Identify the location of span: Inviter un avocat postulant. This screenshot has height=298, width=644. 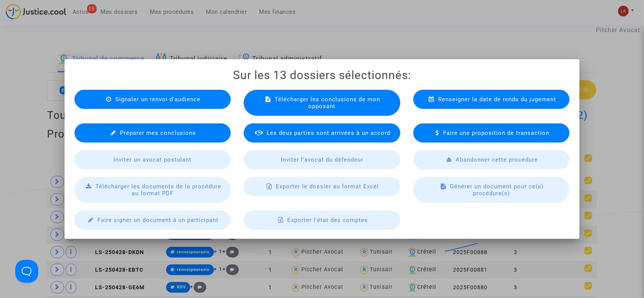
(152, 160).